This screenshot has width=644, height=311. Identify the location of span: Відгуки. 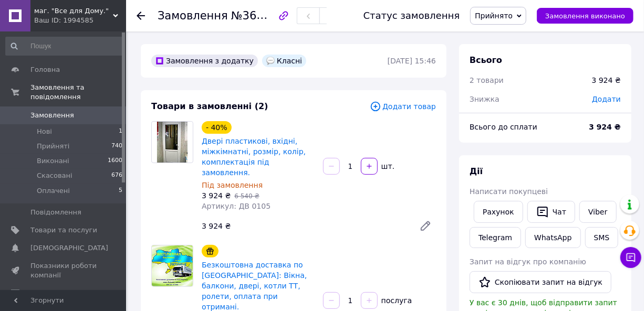
(44, 293).